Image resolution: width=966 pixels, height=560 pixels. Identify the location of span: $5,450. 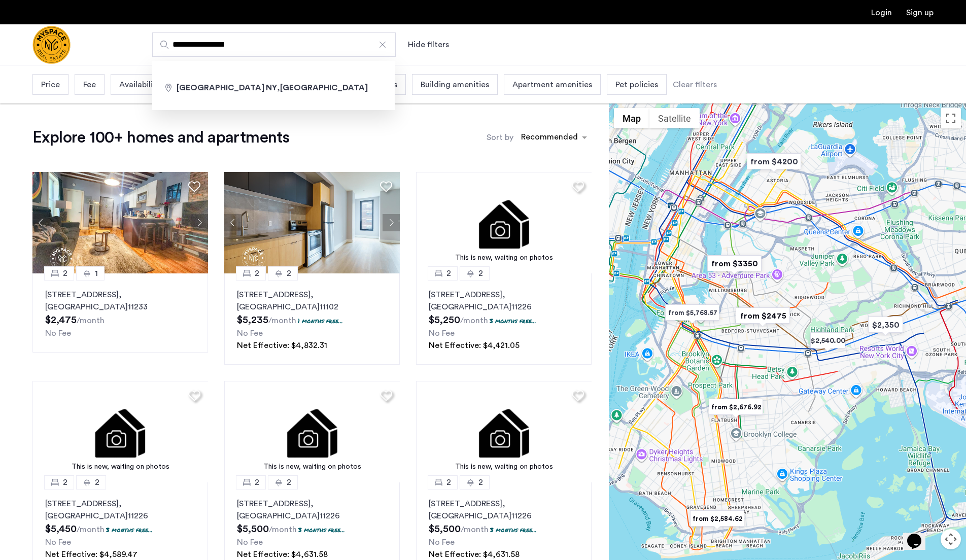
(61, 529).